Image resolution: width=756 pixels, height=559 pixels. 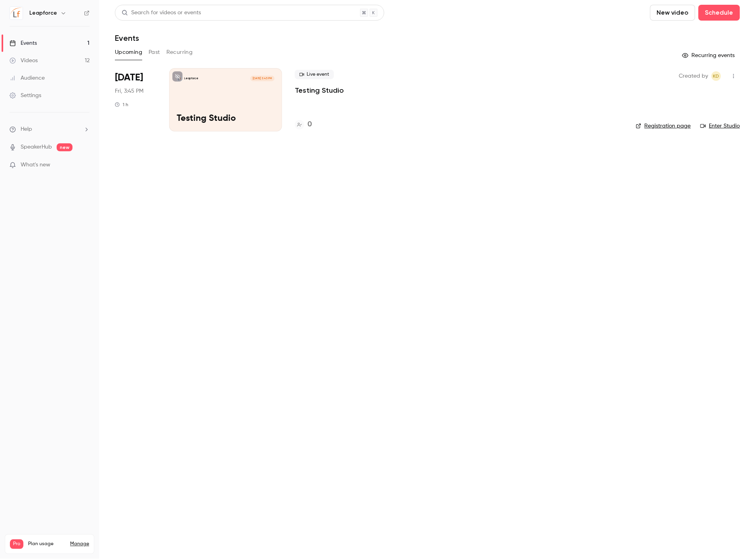 What do you see at coordinates (76, 553) in the screenshot?
I see `span: 12` at bounding box center [76, 553].